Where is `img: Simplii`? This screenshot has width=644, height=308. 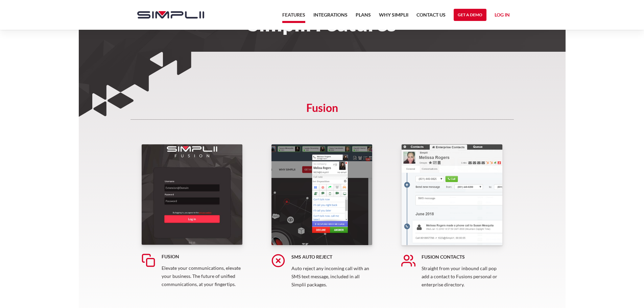
img: Simplii is located at coordinates (171, 15).